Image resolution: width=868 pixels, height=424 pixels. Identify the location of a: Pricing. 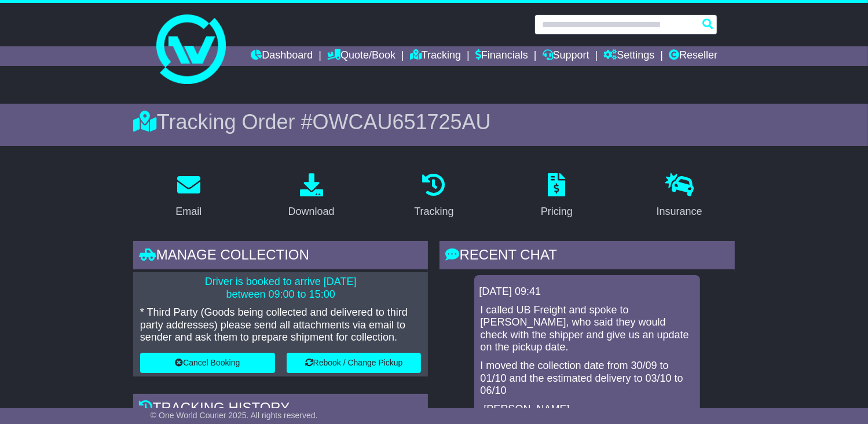
(557, 196).